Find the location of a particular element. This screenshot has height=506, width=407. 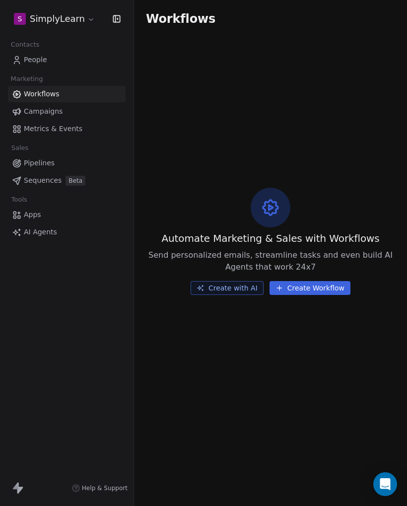

span: AI Agents is located at coordinates (40, 232).